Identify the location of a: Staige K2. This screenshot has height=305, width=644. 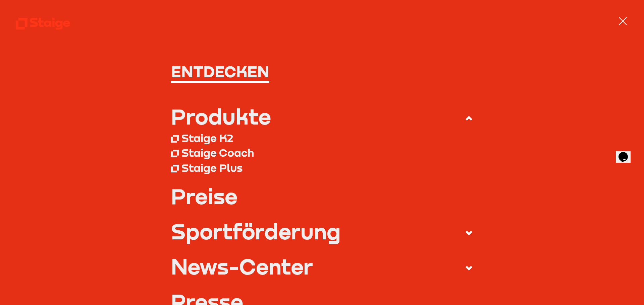
(322, 138).